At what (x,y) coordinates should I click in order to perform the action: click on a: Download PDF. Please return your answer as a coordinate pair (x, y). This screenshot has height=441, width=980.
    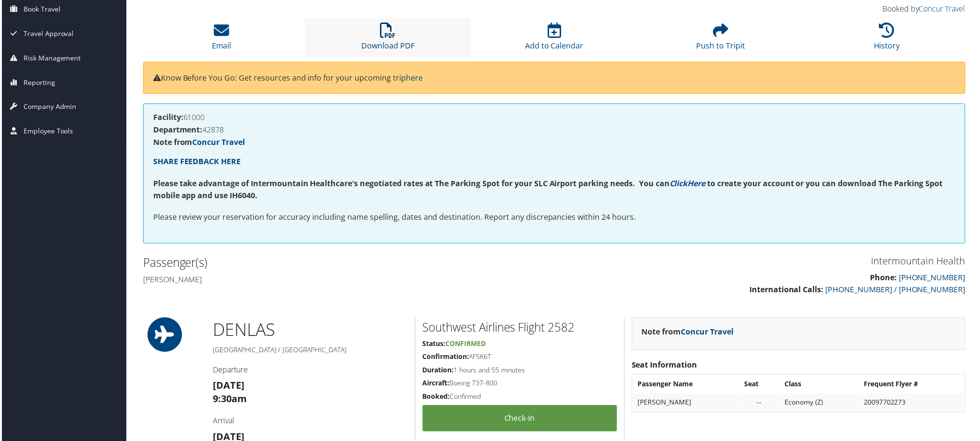
    Looking at the image, I should click on (387, 39).